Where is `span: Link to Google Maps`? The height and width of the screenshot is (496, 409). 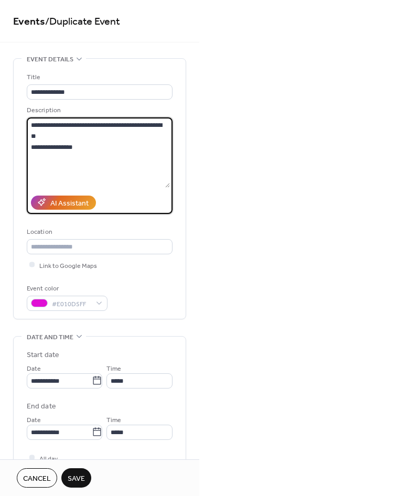 span: Link to Google Maps is located at coordinates (68, 265).